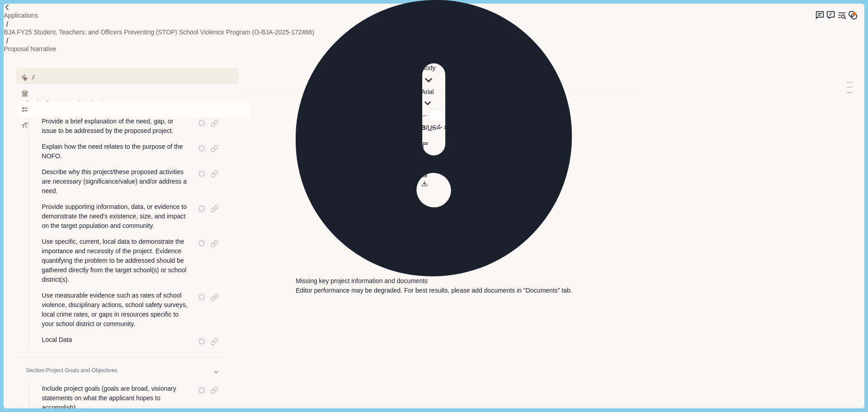 The width and height of the screenshot is (868, 412). What do you see at coordinates (430, 57) in the screenshot?
I see `button: Redo` at bounding box center [430, 57].